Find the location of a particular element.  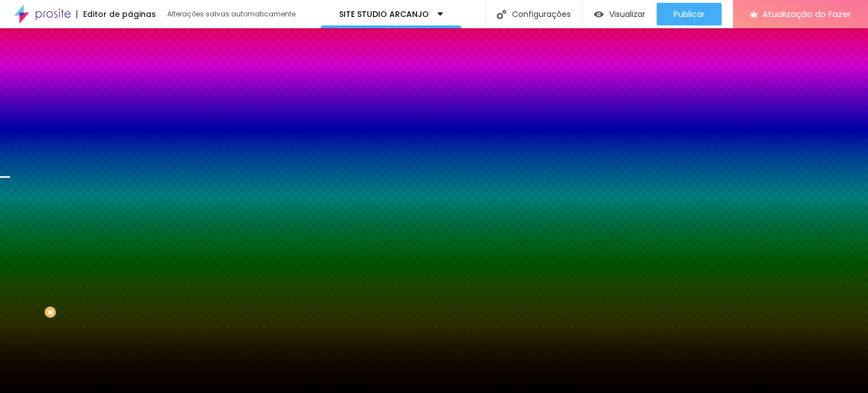

img: view-1.svg is located at coordinates (598, 14).